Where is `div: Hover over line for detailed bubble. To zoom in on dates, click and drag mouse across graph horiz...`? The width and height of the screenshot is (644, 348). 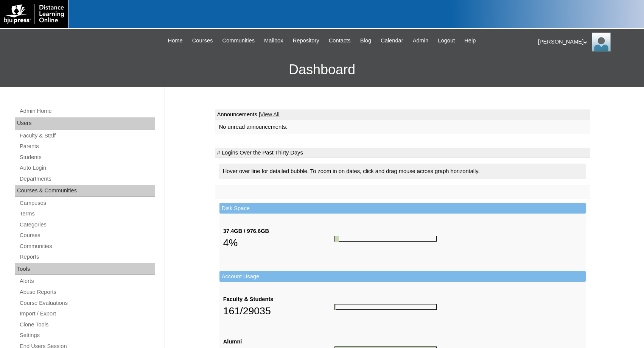 div: Hover over line for detailed bubble. To zoom in on dates, click and drag mouse across graph horiz... is located at coordinates (402, 171).